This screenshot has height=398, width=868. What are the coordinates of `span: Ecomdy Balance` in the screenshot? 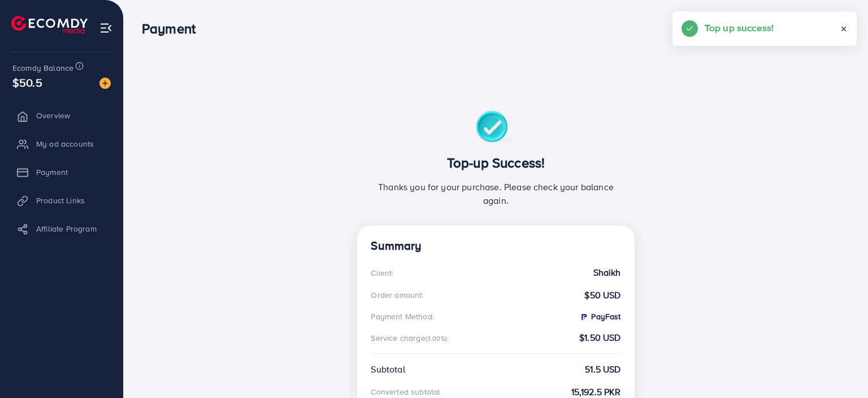 It's located at (43, 68).